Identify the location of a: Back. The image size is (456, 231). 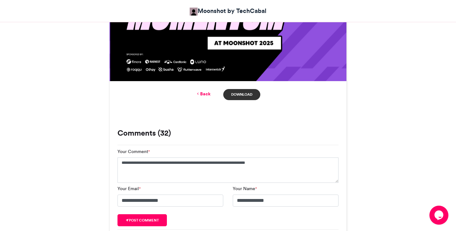
(203, 94).